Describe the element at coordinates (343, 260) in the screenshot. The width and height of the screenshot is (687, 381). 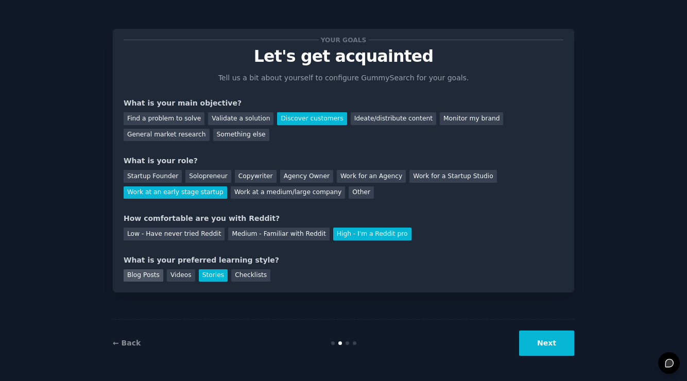
I see `div: What is your preferred learning style?` at that location.